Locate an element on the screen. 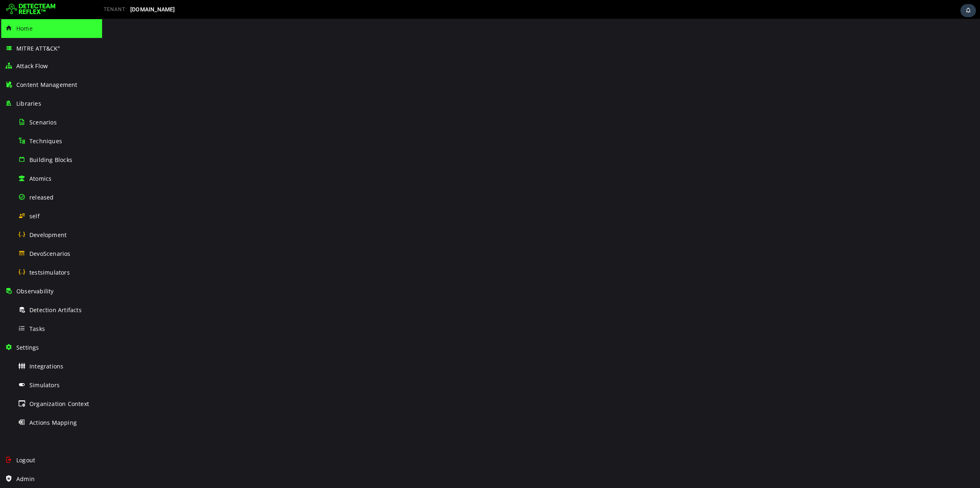  img: Detecteam logo is located at coordinates (31, 10).